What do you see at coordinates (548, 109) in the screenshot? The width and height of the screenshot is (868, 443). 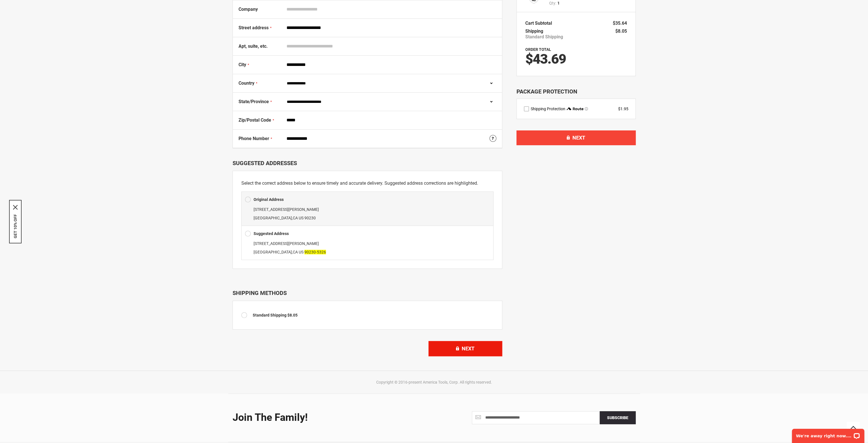 I see `span: Shipping Protection` at bounding box center [548, 109].